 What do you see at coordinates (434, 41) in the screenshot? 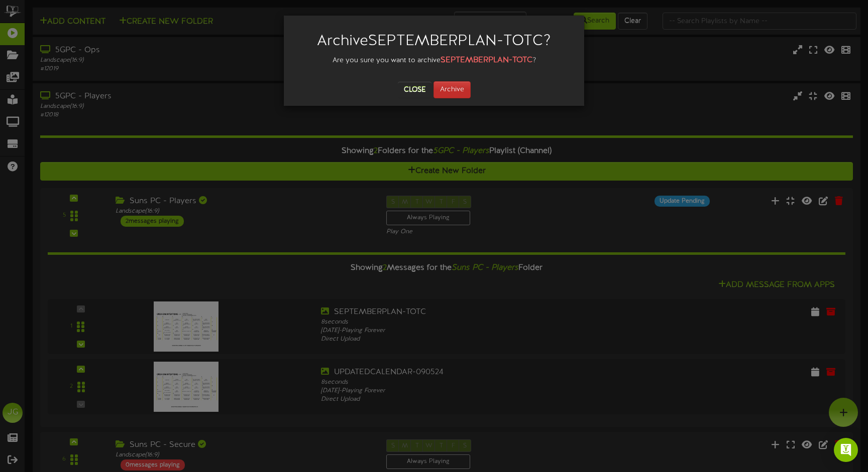
I see `h2: Archive SEPTEMBERPLAN-TOTC ?` at bounding box center [434, 41].